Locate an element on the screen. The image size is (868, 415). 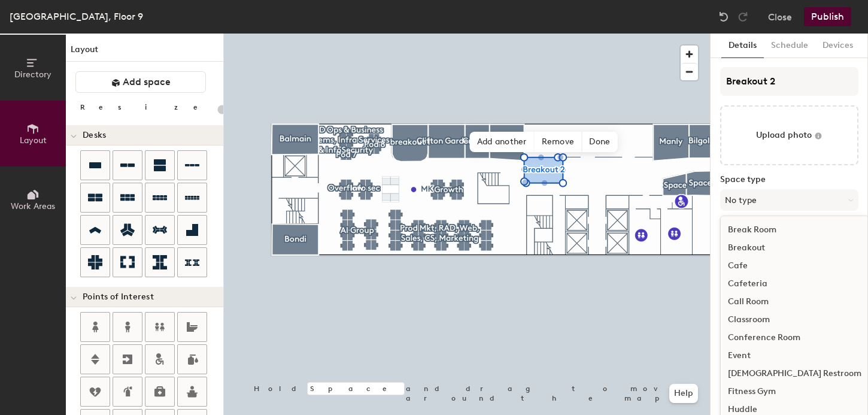
button: Add space is located at coordinates (141, 82).